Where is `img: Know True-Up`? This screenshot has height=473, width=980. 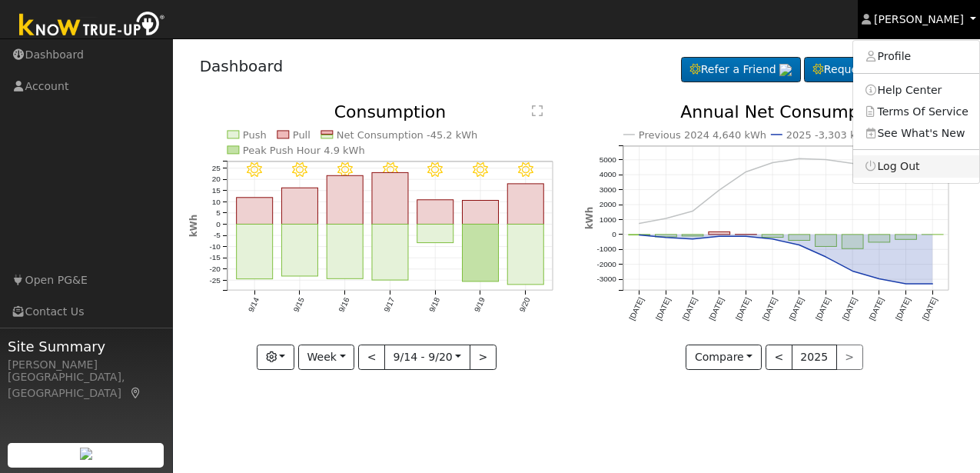 img: Know True-Up is located at coordinates (92, 26).